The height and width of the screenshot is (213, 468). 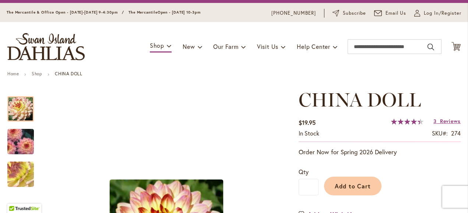 What do you see at coordinates (438, 13) in the screenshot?
I see `a: Log In/Register` at bounding box center [438, 13].